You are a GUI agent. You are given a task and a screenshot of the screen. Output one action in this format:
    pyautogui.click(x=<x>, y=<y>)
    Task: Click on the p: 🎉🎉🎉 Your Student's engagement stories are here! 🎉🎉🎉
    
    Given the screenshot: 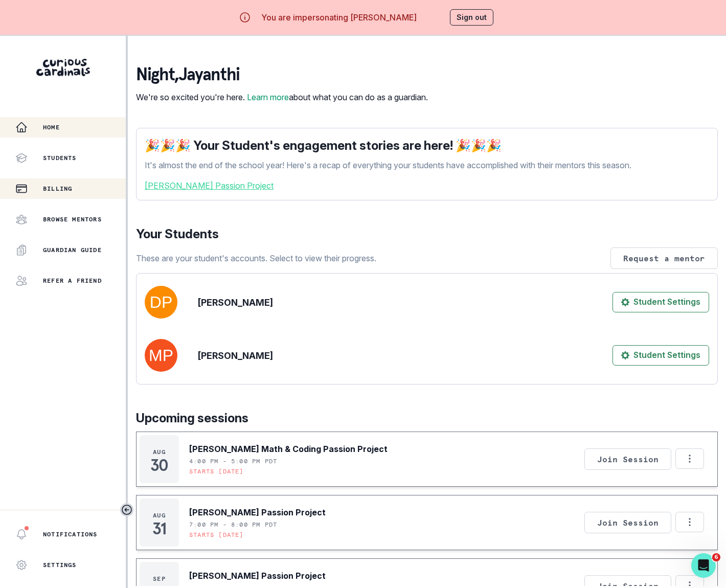 What is the action you would take?
    pyautogui.click(x=427, y=146)
    